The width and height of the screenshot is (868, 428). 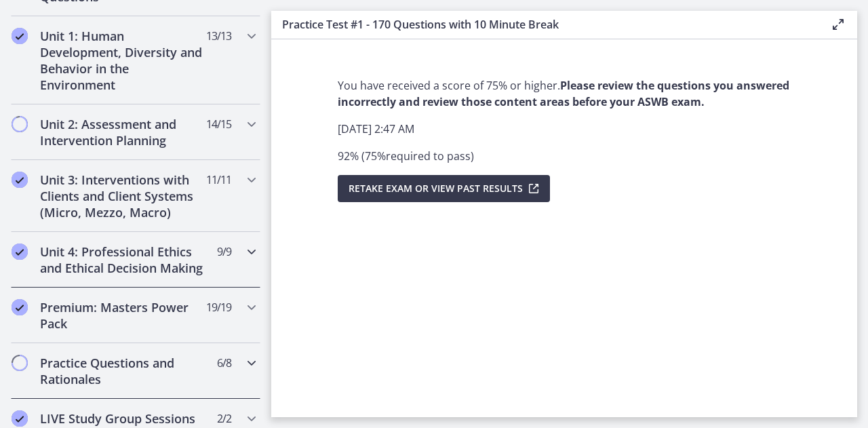 What do you see at coordinates (123, 133) in the screenshot?
I see `h2: Unit 2: Assessment and Intervention Planning` at bounding box center [123, 133].